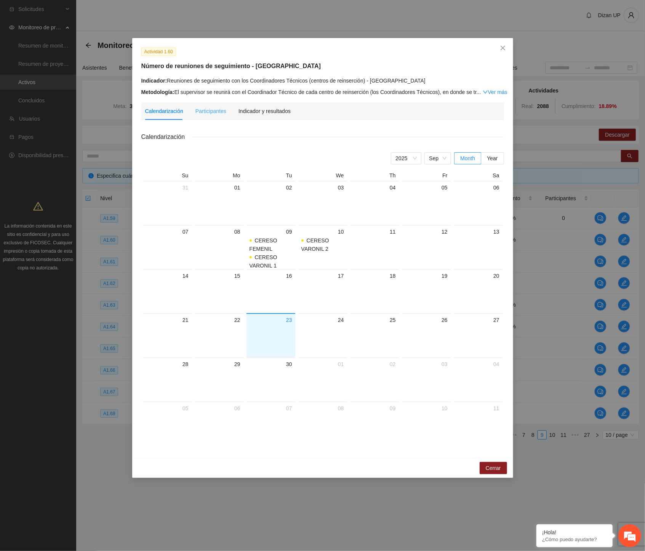  Describe the element at coordinates (167, 291) in the screenshot. I see `td: 2025-09-14` at that location.